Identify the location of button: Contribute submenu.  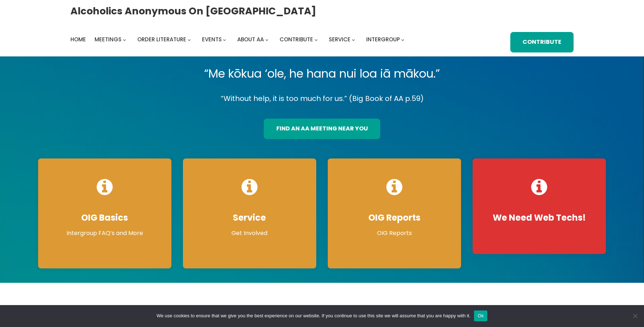
(316, 39).